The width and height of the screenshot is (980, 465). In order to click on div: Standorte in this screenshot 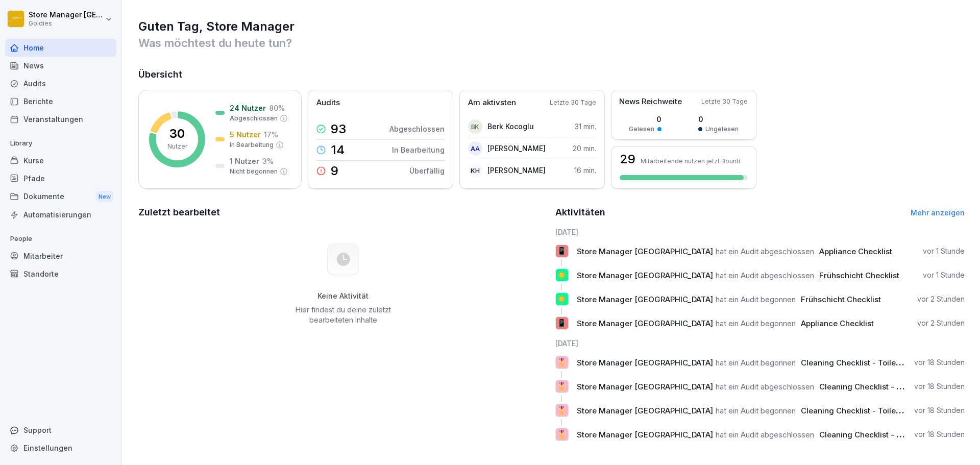, I will do `click(61, 274)`.